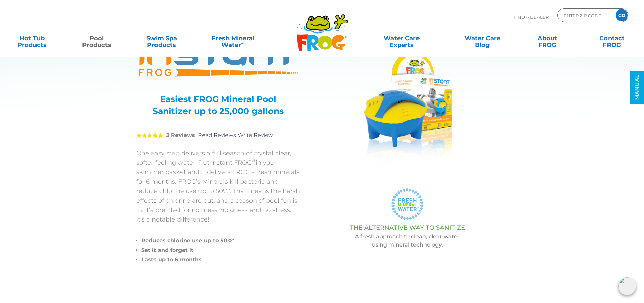 The width and height of the screenshot is (644, 303). Describe the element at coordinates (217, 135) in the screenshot. I see `a: Read Reviews` at that location.